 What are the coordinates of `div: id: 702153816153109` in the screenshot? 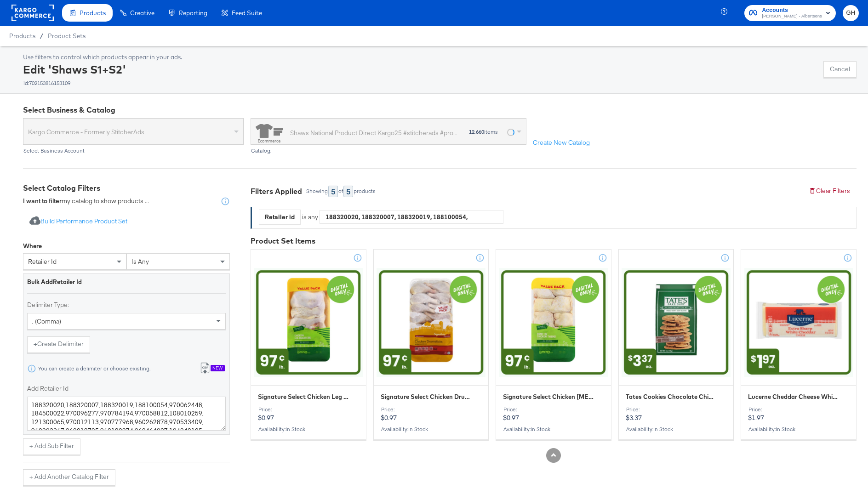 It's located at (103, 83).